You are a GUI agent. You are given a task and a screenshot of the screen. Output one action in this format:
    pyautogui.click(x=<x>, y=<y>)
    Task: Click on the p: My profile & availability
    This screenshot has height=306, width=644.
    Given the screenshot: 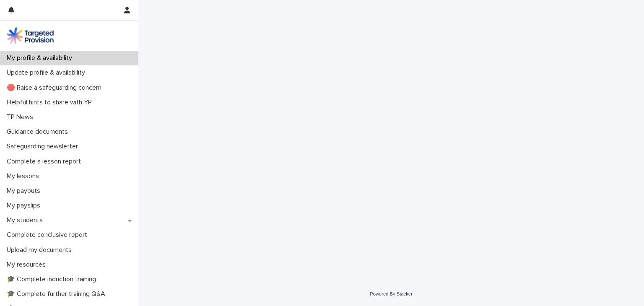 What is the action you would take?
    pyautogui.click(x=41, y=58)
    